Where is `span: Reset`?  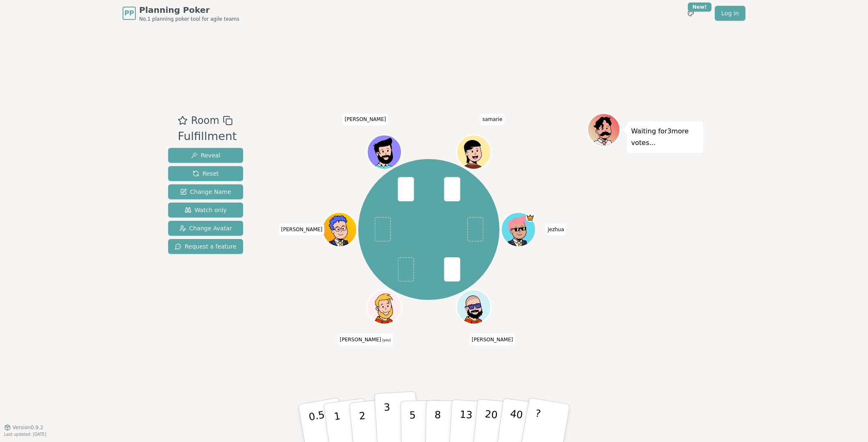 span: Reset is located at coordinates (206, 173).